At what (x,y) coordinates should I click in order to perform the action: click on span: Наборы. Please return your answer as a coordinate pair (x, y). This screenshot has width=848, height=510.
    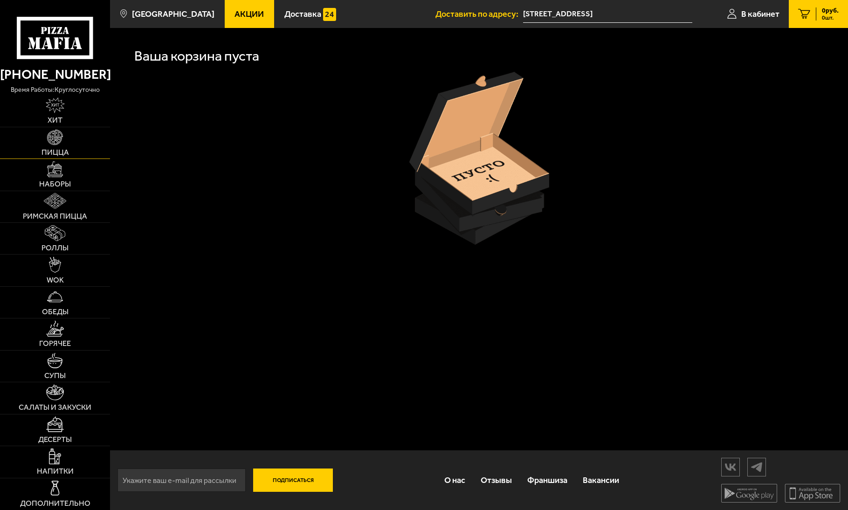
    Looking at the image, I should click on (55, 184).